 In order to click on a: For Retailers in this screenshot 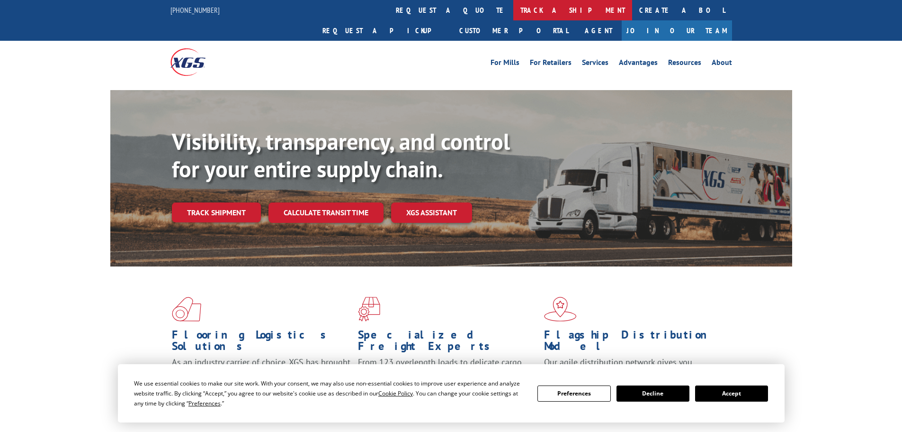, I will do `click(551, 64)`.